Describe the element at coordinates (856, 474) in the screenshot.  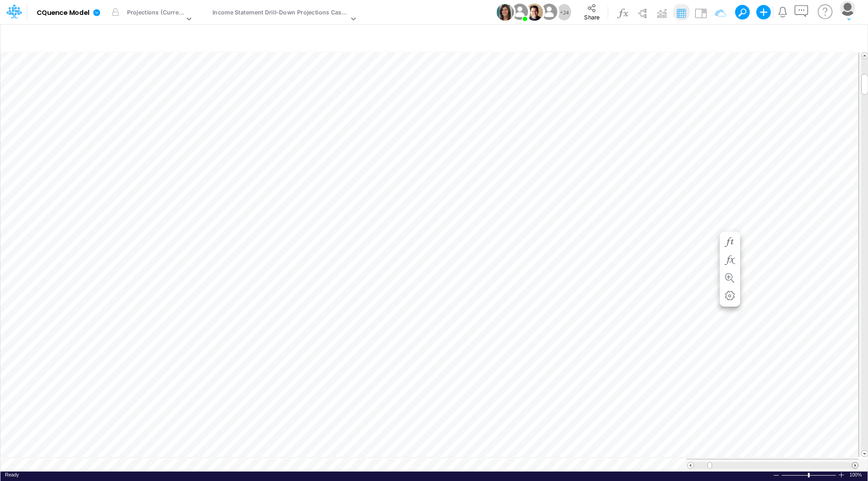
I see `div: Zoom level` at that location.